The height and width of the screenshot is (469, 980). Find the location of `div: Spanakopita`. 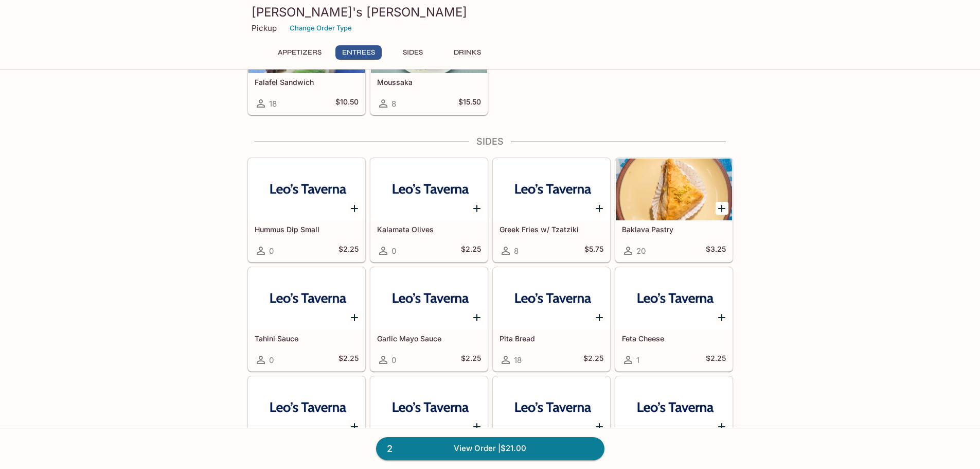

div: Spanakopita is located at coordinates (429, 408).